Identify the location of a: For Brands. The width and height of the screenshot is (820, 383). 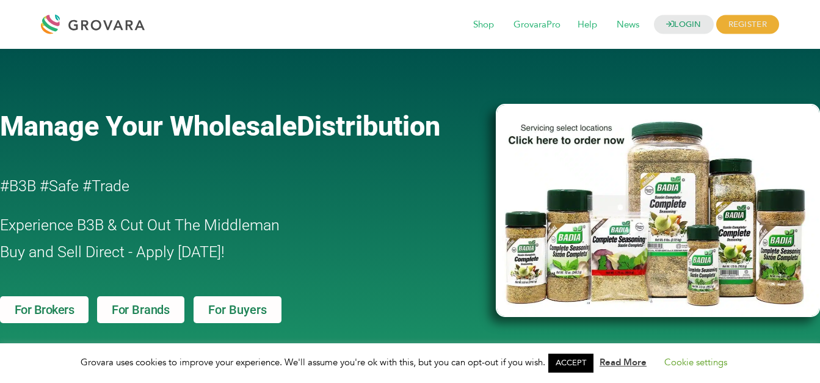
(141, 310).